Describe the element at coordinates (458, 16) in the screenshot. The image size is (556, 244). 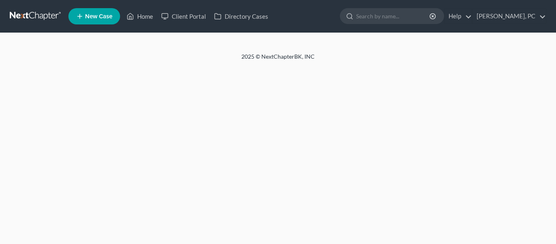
I see `a: Help` at that location.